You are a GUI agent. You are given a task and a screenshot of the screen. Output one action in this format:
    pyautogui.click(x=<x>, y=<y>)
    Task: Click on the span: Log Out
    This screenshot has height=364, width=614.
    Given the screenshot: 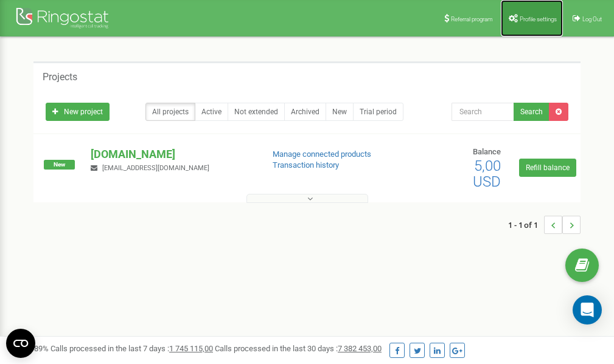 What is the action you would take?
    pyautogui.click(x=592, y=19)
    